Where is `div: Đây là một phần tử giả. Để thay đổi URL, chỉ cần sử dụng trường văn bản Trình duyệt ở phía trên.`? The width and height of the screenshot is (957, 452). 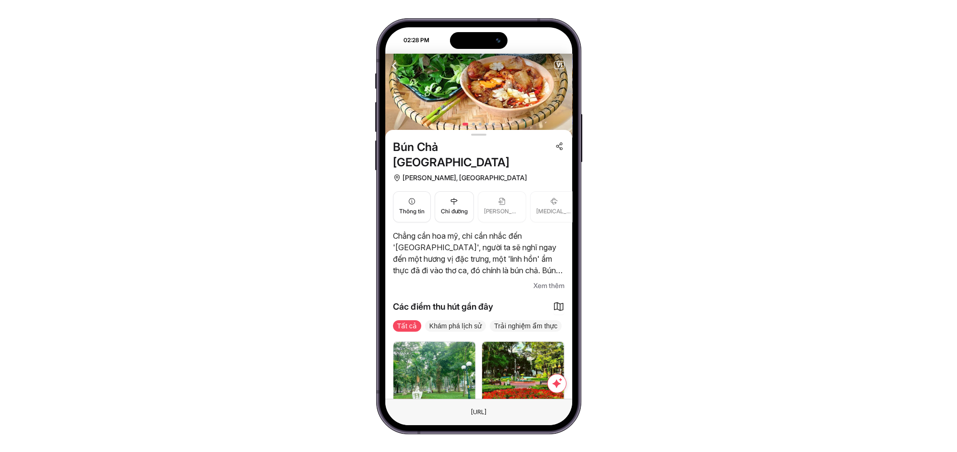
div: Đây là một phần tử giả. Để thay đổi URL, chỉ cần sử dụng trường văn bản Trình duyệt ở phía trên. is located at coordinates (479, 412).